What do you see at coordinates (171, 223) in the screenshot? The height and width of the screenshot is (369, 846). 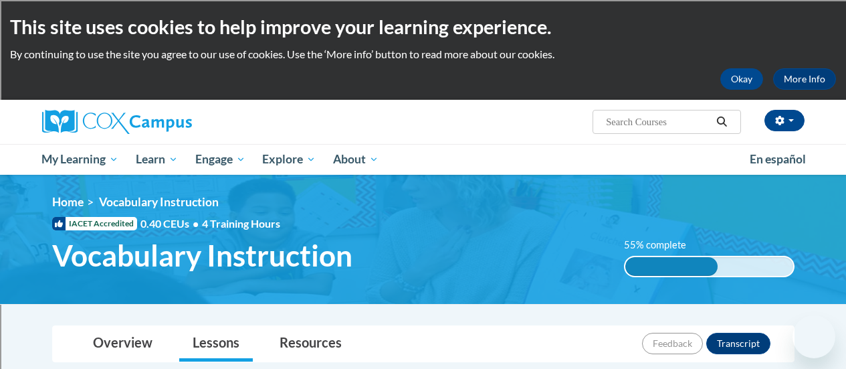 I see `span: 0.40 CEUs` at bounding box center [171, 223].